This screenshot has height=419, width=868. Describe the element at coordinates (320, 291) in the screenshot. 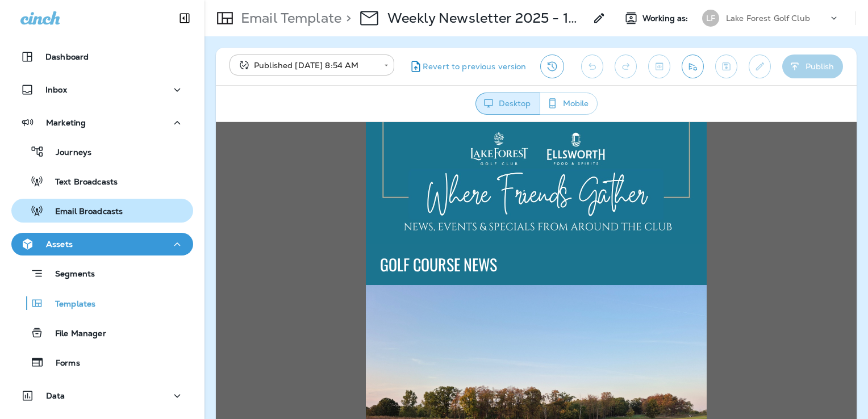

I see `img: 20251003_184830.jpg` at that location.